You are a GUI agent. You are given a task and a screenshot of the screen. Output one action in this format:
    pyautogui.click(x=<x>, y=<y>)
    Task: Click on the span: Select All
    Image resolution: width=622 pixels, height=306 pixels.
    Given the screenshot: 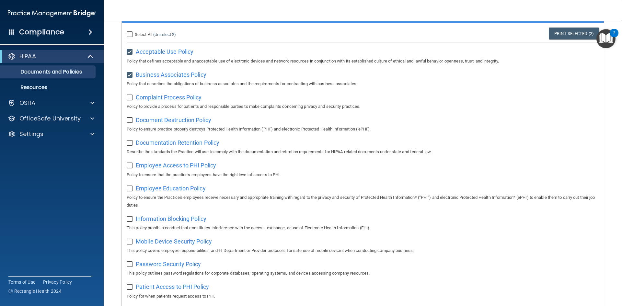 What is the action you would take?
    pyautogui.click(x=143, y=34)
    